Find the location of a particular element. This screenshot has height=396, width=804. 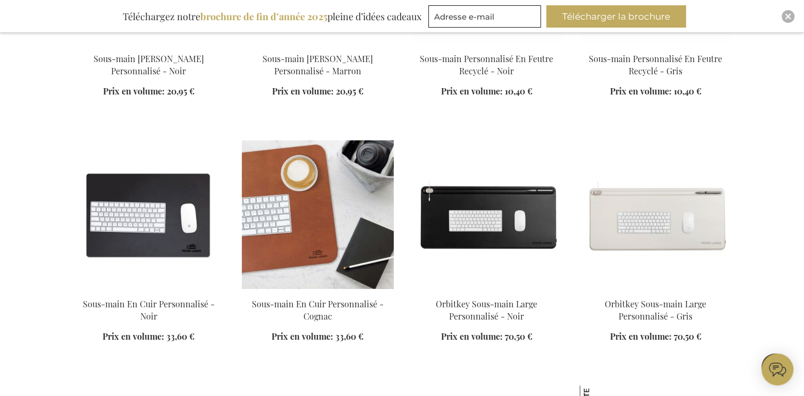

img: Close is located at coordinates (788, 16).